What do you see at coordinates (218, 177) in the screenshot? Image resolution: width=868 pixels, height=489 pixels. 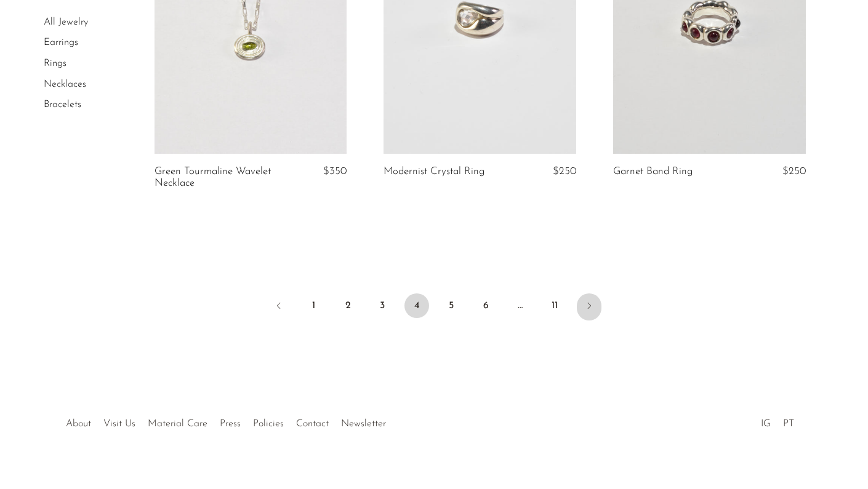 I see `a: Green Tourmaline Wavelet Necklace` at bounding box center [218, 177].